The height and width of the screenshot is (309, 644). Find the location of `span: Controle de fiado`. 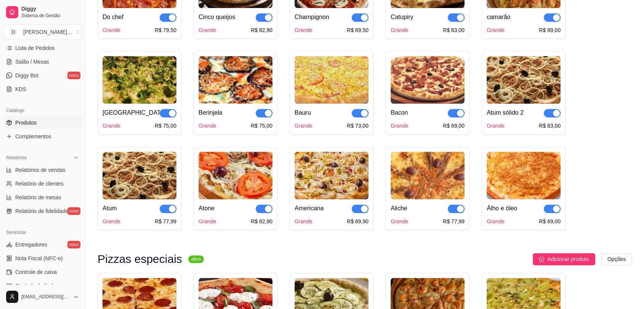

span: Controle de fiado is located at coordinates (35, 286).